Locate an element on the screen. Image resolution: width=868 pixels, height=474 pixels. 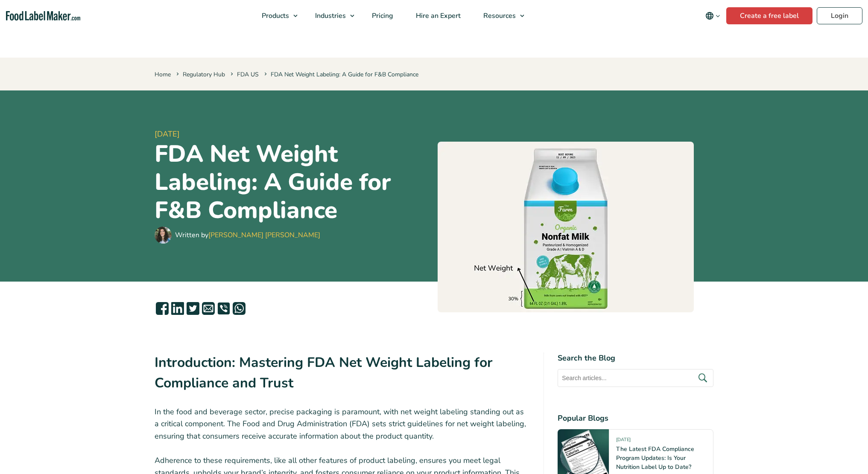
a: Regulatory Hub is located at coordinates (203, 74).